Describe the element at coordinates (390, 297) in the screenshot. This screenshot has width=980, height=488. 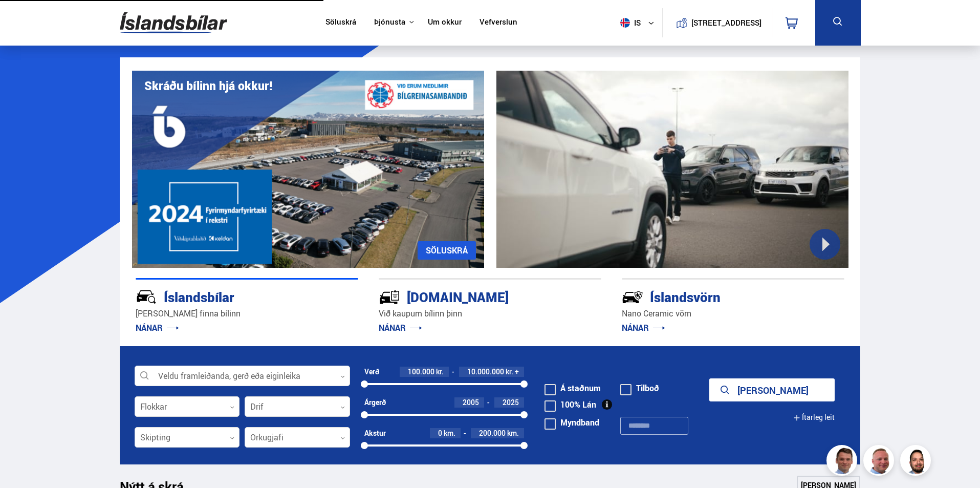
I see `img: tr5P-W3DuiFaO7aO.svg` at that location.